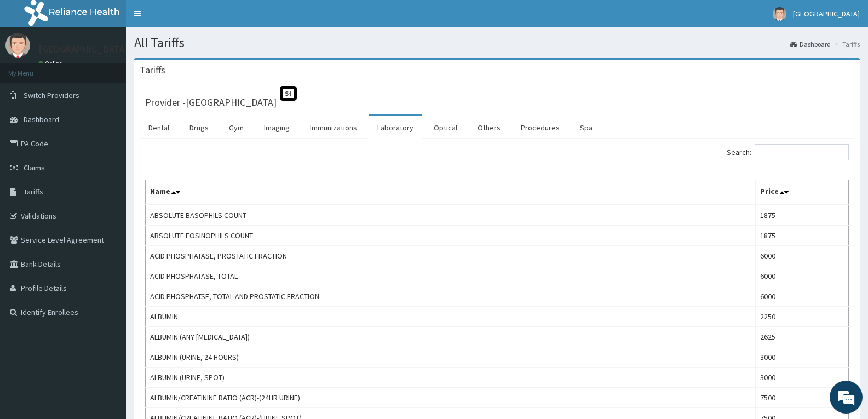  I want to click on a: Immunizations, so click(333, 128).